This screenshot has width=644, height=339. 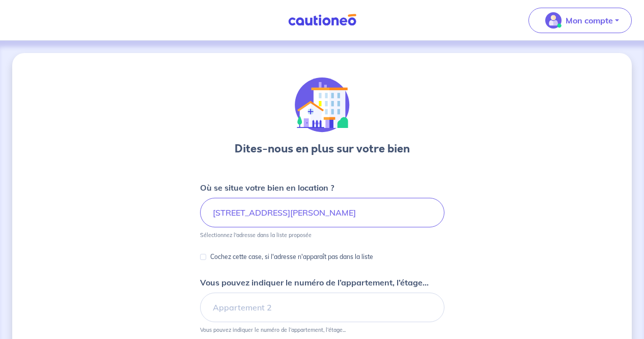 What do you see at coordinates (589, 20) in the screenshot?
I see `p: Mon compte` at bounding box center [589, 20].